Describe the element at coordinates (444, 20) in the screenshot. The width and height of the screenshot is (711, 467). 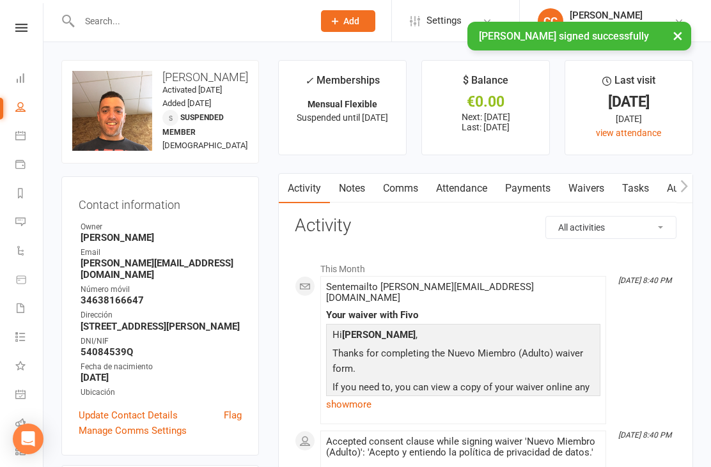
I see `span: Settings` at that location.